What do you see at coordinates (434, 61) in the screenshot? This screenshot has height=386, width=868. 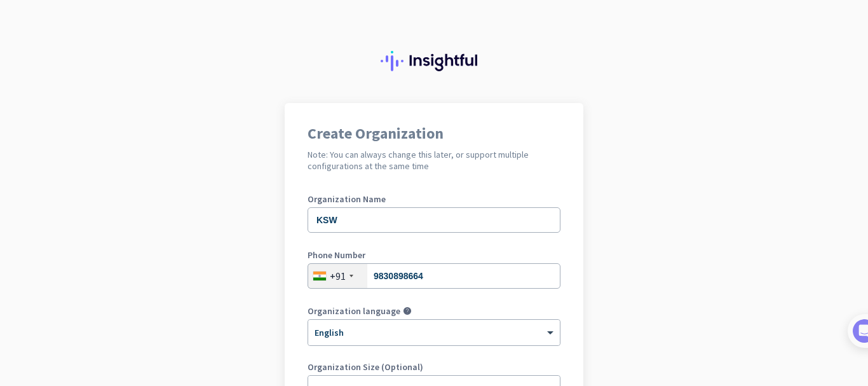 I see `img: Insightful` at bounding box center [434, 61].